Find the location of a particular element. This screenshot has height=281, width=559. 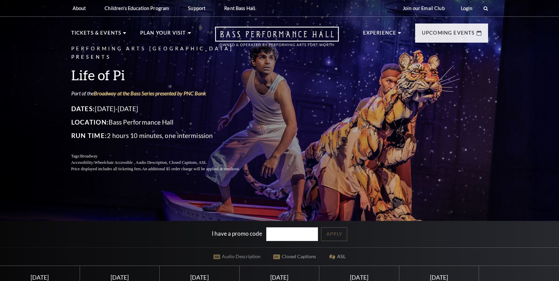

span: Location: is located at coordinates (90, 122).